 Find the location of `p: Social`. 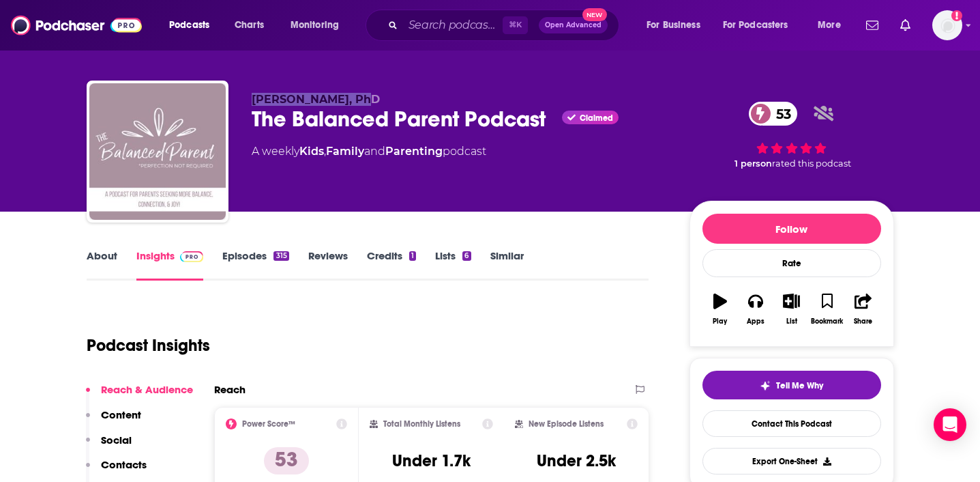

p: Social is located at coordinates (116, 439).